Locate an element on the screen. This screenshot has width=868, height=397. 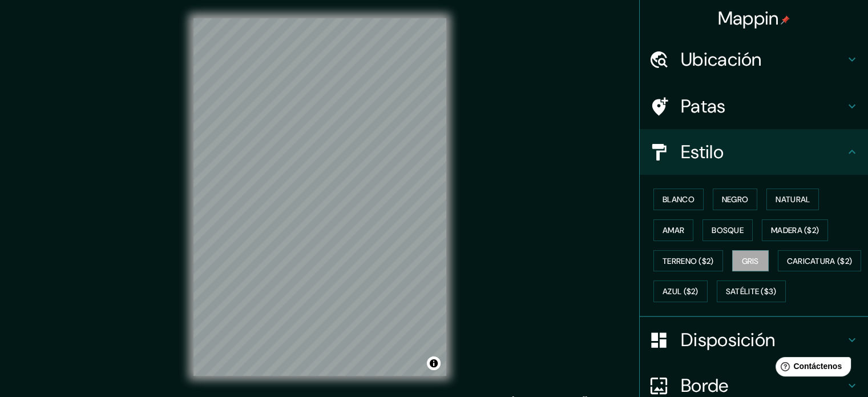
font: Madera ($2) is located at coordinates (795, 230).